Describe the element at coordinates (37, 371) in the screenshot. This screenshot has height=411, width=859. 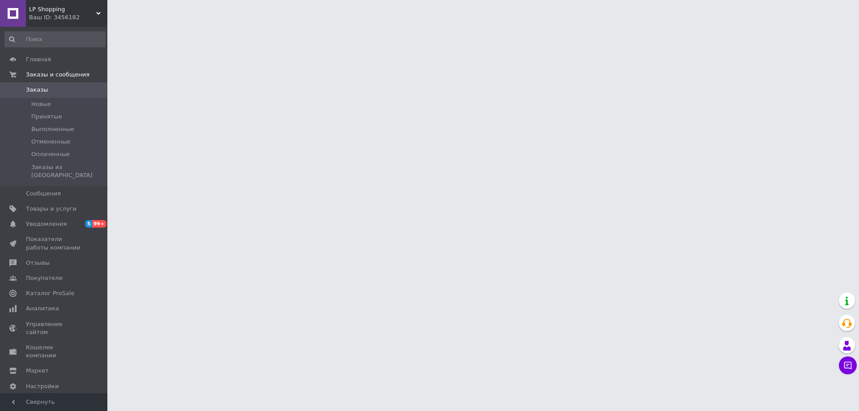
I see `span: Маркет` at that location.